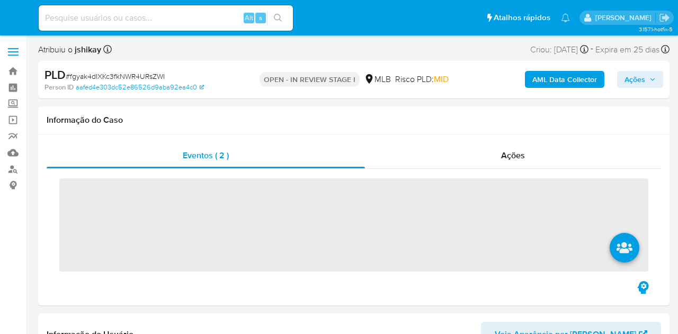 The image size is (678, 334). What do you see at coordinates (249, 17) in the screenshot?
I see `span: Alt` at bounding box center [249, 17].